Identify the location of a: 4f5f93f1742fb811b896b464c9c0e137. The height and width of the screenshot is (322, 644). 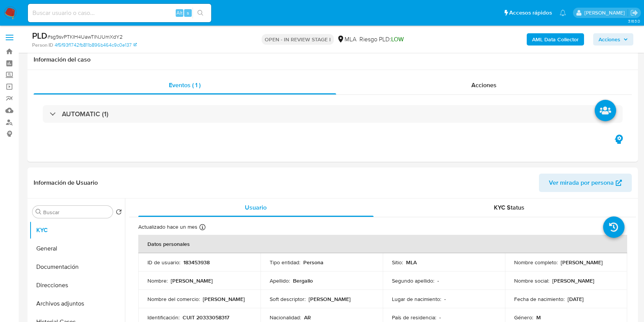
(95, 45).